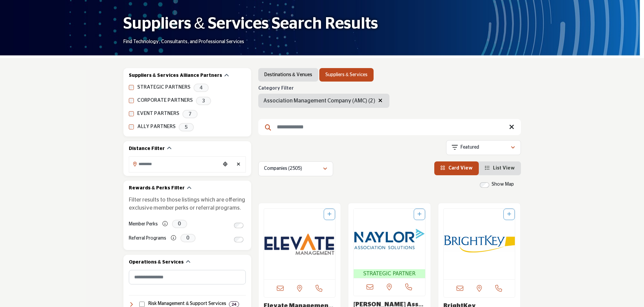 Image resolution: width=644 pixels, height=307 pixels. Describe the element at coordinates (158, 113) in the screenshot. I see `label: EVENT PARTNERS` at that location.